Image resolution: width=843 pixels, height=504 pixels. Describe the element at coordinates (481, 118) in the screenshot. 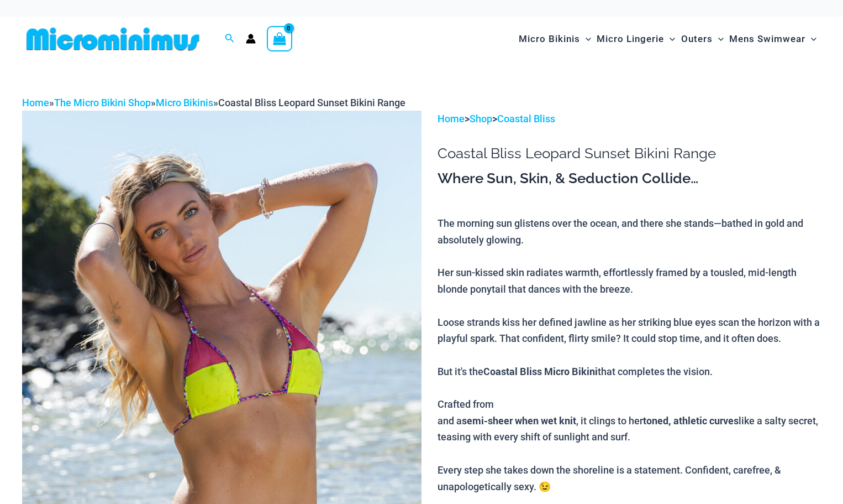

I see `a: Shop` at that location.